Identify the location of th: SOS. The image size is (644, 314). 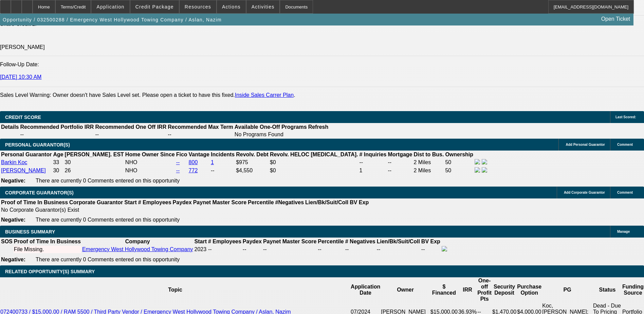
(7, 242).